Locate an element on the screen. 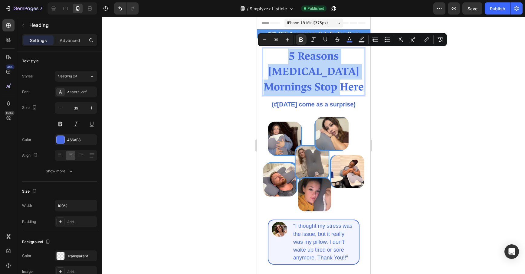 This screenshot has height=274, width=525. span: Save is located at coordinates (472, 8).